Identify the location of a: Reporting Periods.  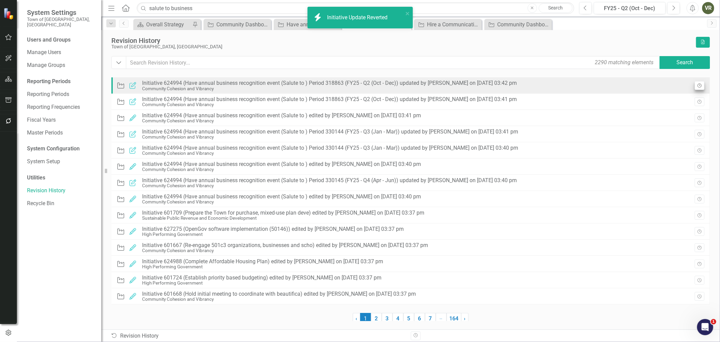
(61, 94).